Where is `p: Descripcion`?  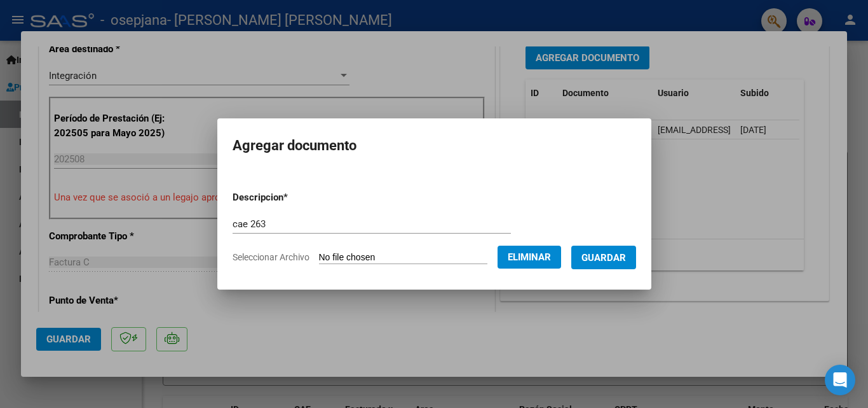 p: Descripcion is located at coordinates (293, 197).